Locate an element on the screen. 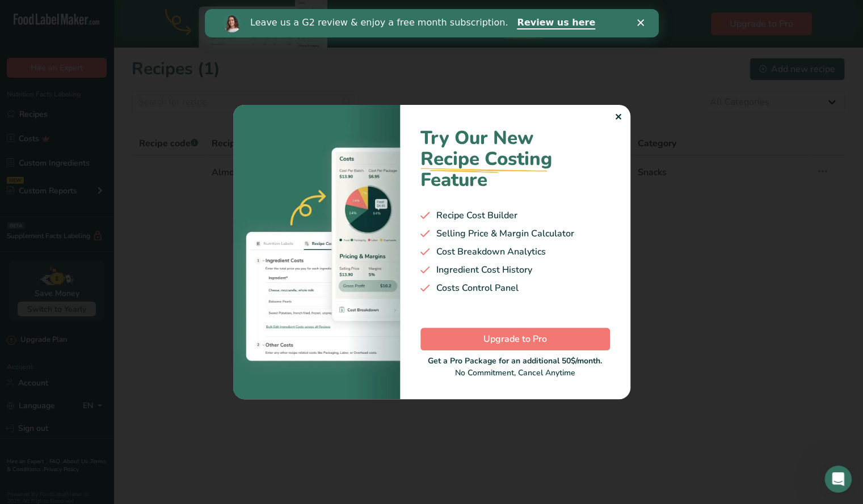  a: Review us here is located at coordinates (351, 15).